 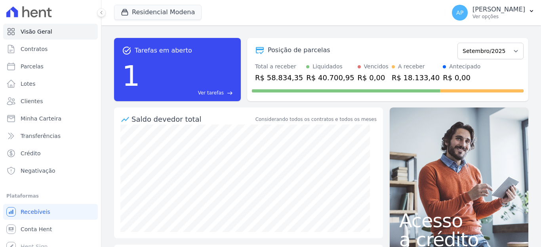 I want to click on span: task_alt, so click(x=127, y=51).